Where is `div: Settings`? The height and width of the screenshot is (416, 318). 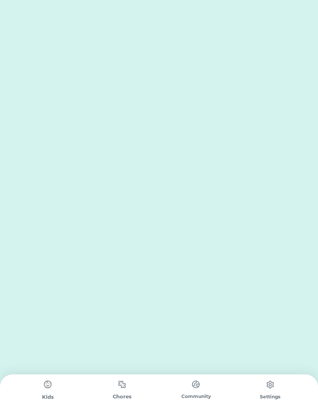
div: Settings is located at coordinates (270, 396).